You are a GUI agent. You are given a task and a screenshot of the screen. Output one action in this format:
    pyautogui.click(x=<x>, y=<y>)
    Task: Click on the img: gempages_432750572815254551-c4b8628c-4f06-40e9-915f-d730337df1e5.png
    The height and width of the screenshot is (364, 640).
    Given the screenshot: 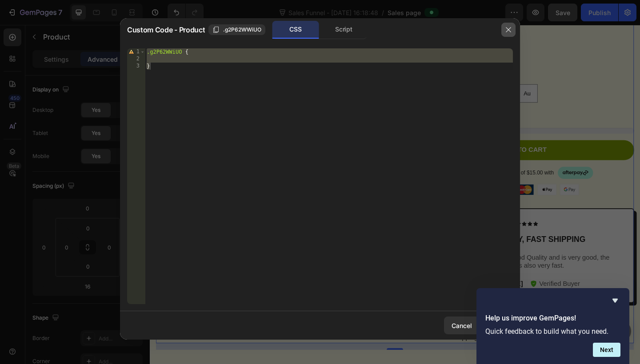 What is the action you would take?
    pyautogui.click(x=382, y=180)
    